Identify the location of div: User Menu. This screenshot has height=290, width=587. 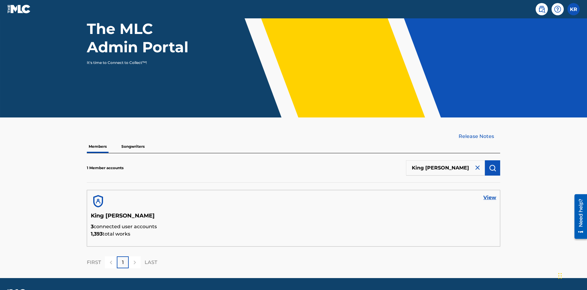
(573, 9).